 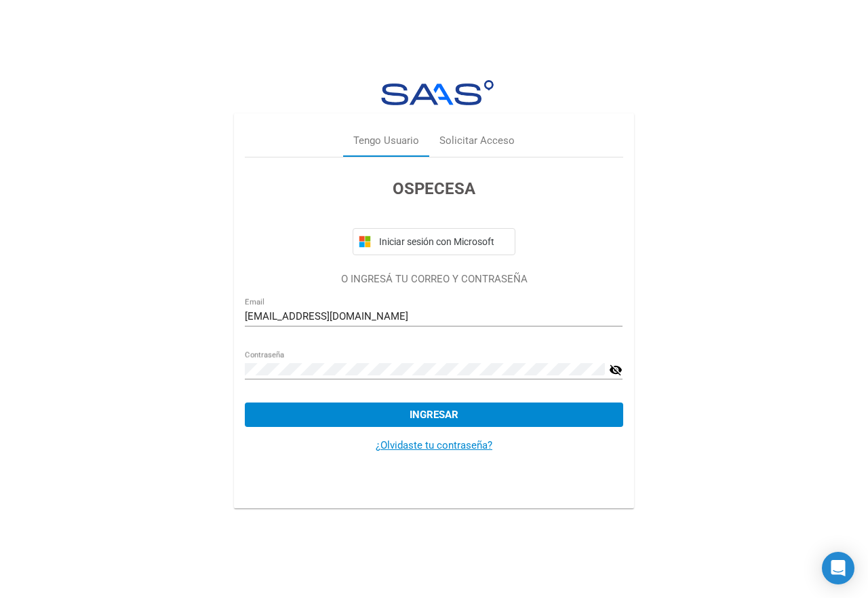 What do you see at coordinates (386, 141) in the screenshot?
I see `div: Tengo Usuario` at bounding box center [386, 141].